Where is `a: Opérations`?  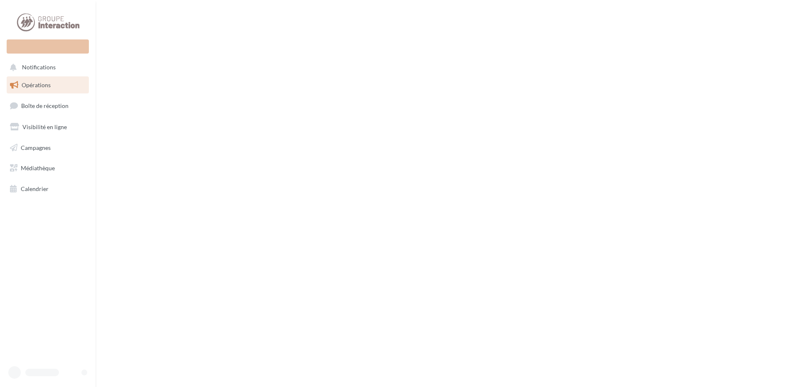
a: Opérations is located at coordinates (48, 85).